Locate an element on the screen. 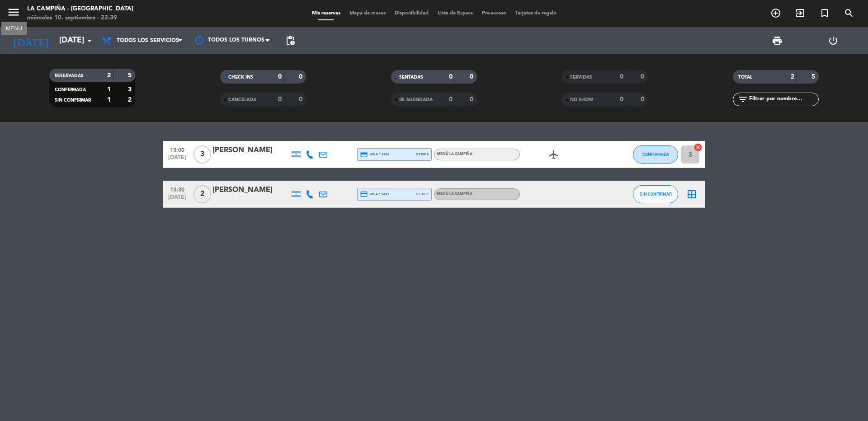 The height and width of the screenshot is (421, 868). span: 13:30 is located at coordinates (177, 189).